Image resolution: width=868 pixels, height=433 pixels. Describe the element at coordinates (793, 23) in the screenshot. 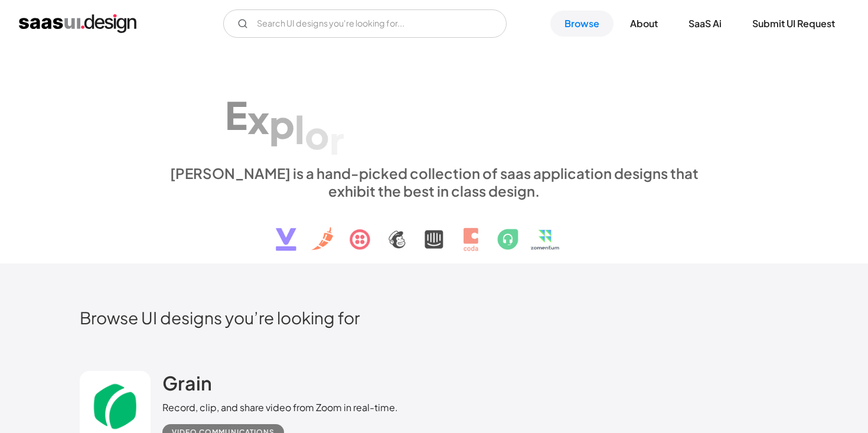

I see `a: Submit UI Request` at that location.